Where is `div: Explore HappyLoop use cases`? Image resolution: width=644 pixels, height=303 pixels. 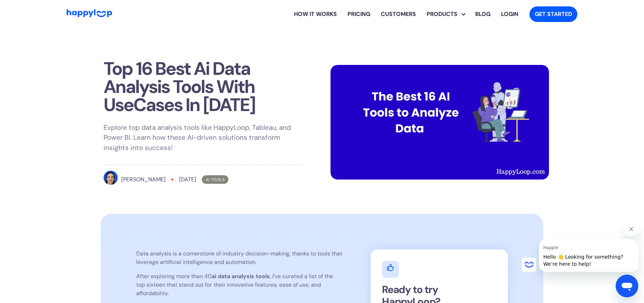 div: Explore HappyLoop use cases is located at coordinates (445, 14).